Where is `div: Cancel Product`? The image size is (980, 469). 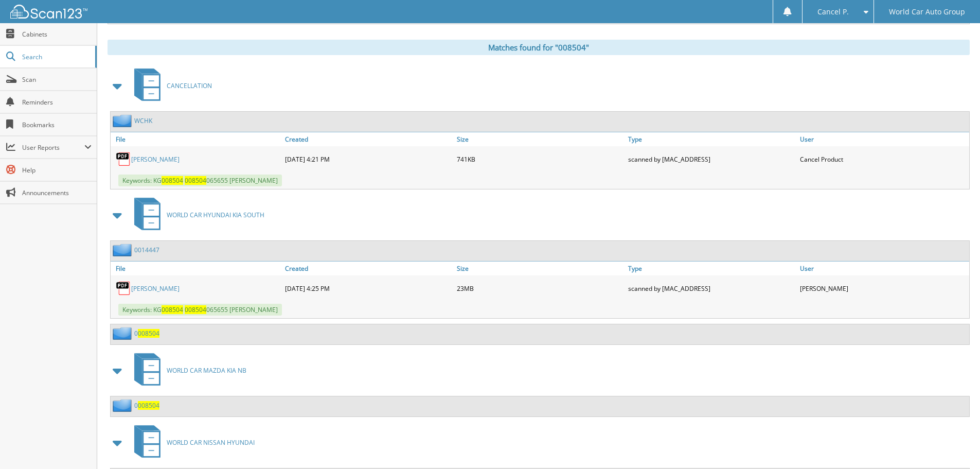 div: Cancel Product is located at coordinates (884, 159).